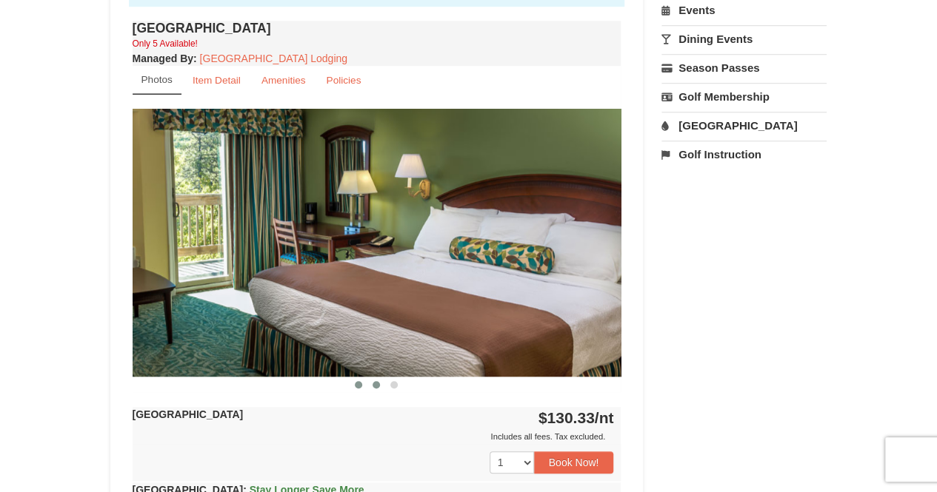 Image resolution: width=937 pixels, height=492 pixels. I want to click on span: /nt, so click(604, 418).